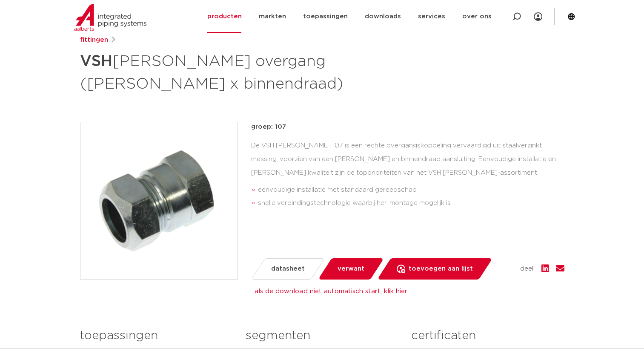  Describe the element at coordinates (411, 203) in the screenshot. I see `li: snelle verbindingstechnologie waarbij her-montage mogelijk is` at that location.